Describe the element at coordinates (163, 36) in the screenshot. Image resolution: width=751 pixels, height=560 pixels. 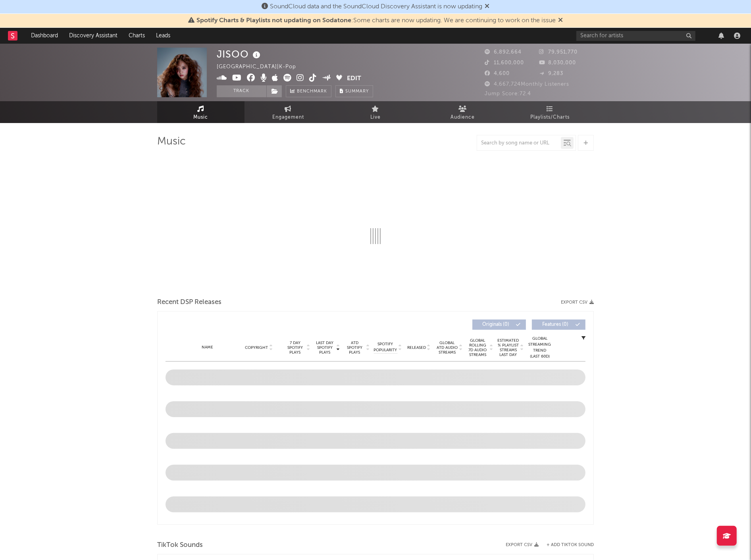
I see `a: Leads` at that location.